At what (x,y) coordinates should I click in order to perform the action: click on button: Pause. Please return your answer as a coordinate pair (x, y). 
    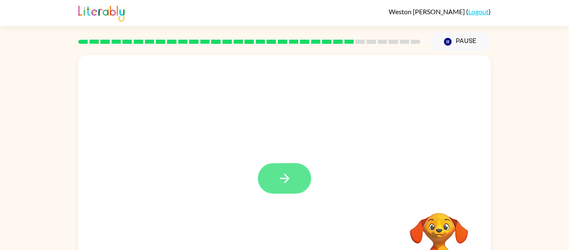
    Looking at the image, I should click on (460, 42).